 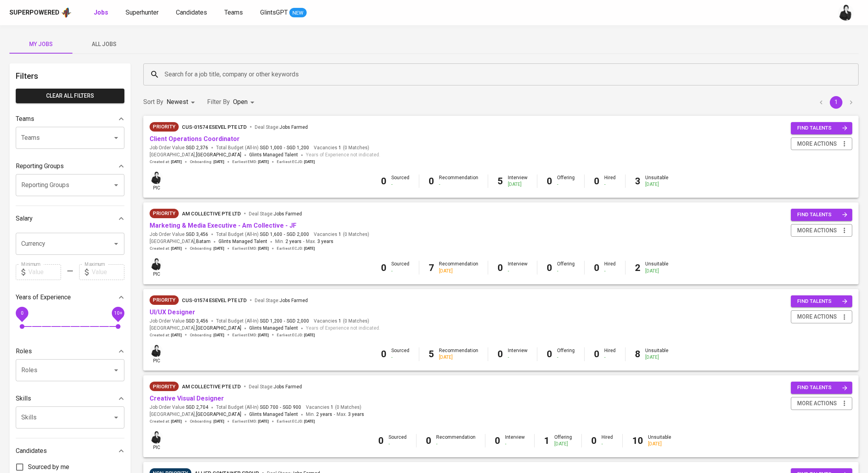 I want to click on div: Sourced, so click(x=400, y=268).